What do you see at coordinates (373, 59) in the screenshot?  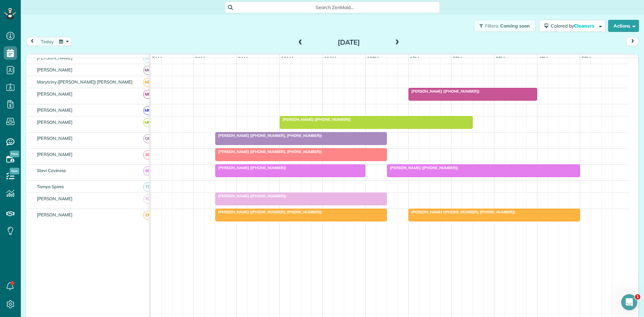 I see `span: 12pm` at bounding box center [373, 59].